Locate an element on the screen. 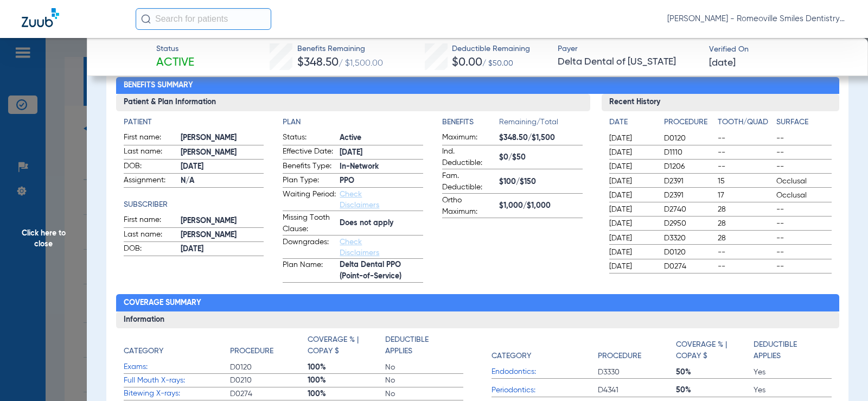  h3: Information is located at coordinates (478, 321).